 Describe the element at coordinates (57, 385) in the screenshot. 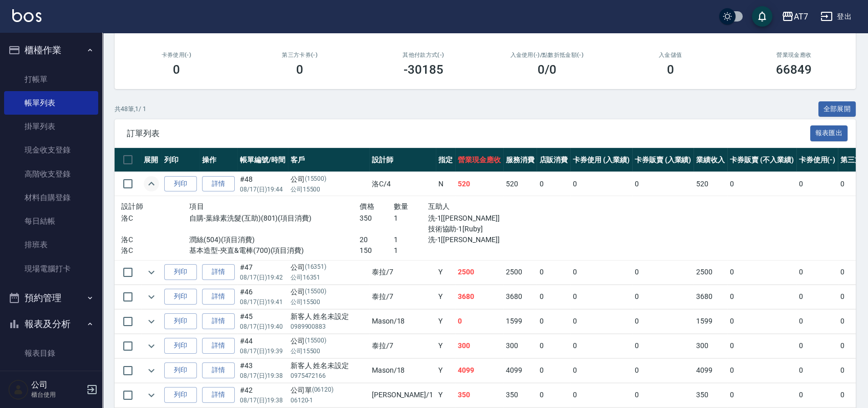

I see `h5: 公司` at that location.